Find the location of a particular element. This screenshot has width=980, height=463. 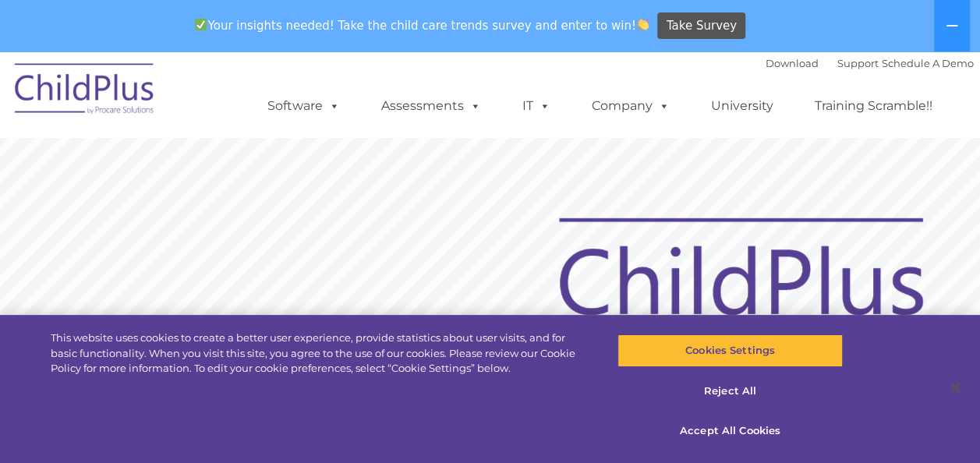

a: Support is located at coordinates (858, 63).